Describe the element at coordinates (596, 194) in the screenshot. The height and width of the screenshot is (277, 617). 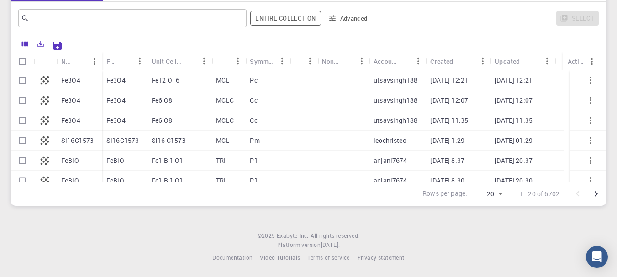
I see `button: Go to next page` at that location.